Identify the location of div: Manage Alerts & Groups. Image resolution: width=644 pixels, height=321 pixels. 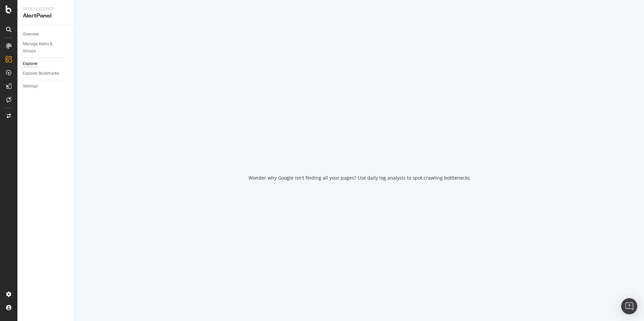
(43, 48).